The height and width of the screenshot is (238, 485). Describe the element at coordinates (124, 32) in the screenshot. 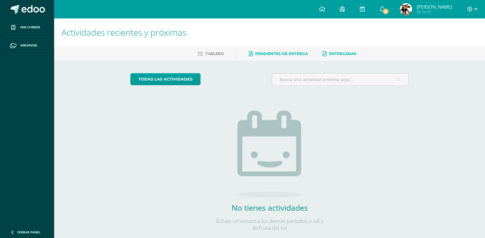

I see `span: Actividades recientes y próximas` at that location.